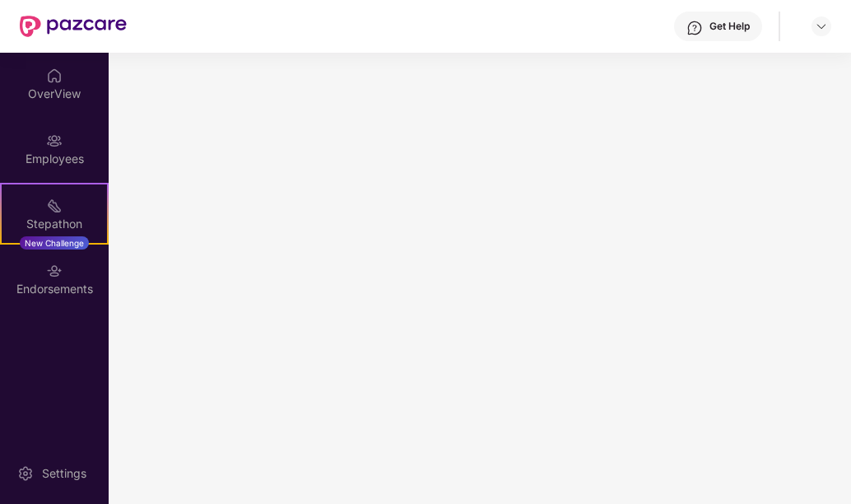 This screenshot has width=851, height=504. Describe the element at coordinates (73, 26) in the screenshot. I see `img: New Pazcare Logo` at that location.